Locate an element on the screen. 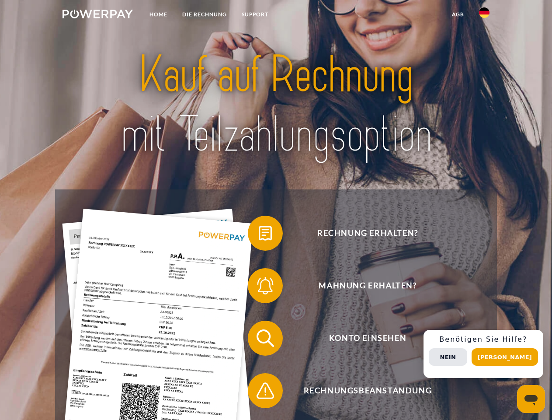  img: qb_bill.svg is located at coordinates (265, 233).